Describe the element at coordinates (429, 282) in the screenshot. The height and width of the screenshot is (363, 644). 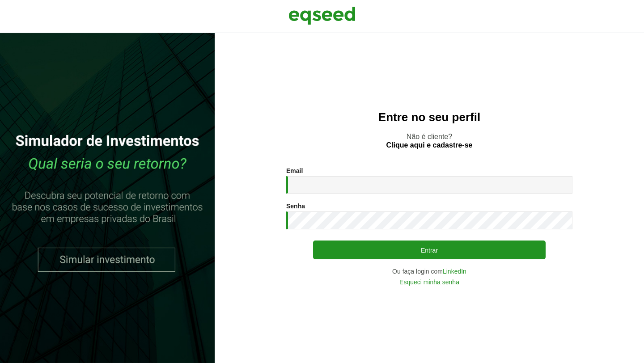
I see `a: Esqueci minha senha` at that location.